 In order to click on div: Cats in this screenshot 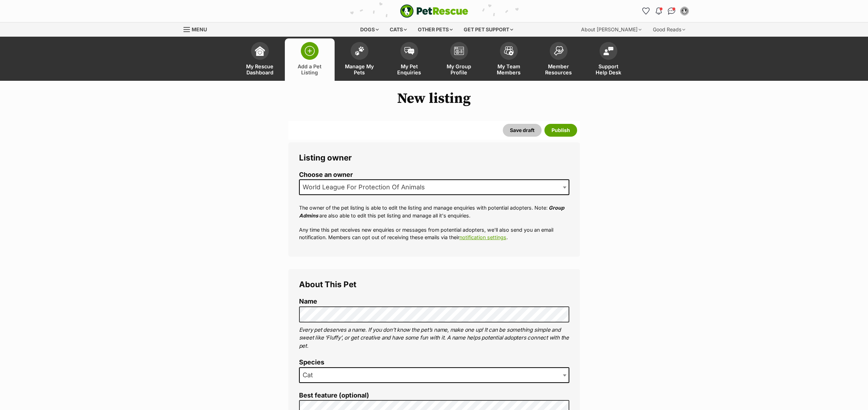, I will do `click(398, 30)`.